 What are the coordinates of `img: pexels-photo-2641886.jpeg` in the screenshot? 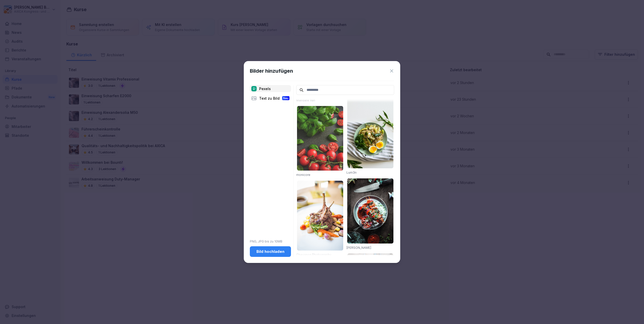 It's located at (371, 211).